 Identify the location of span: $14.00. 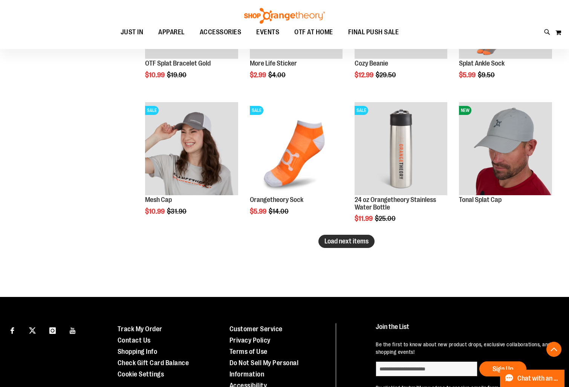
(279, 211).